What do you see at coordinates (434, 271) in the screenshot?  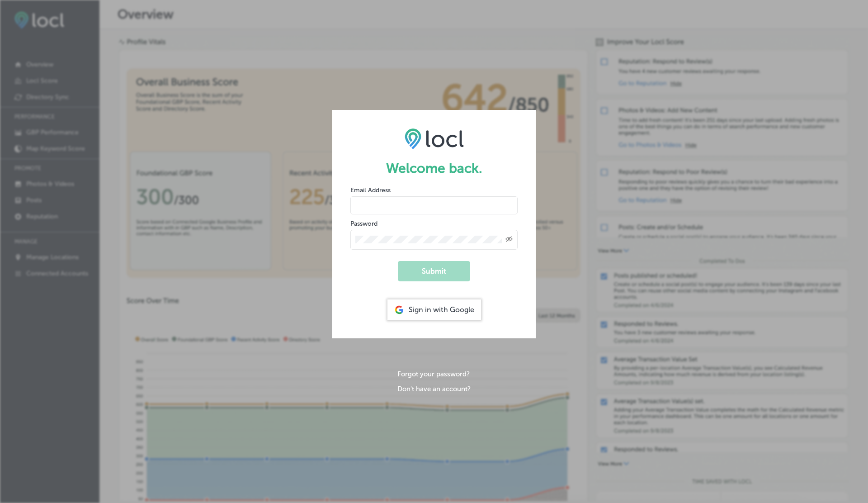 I see `button: Submit` at bounding box center [434, 271].